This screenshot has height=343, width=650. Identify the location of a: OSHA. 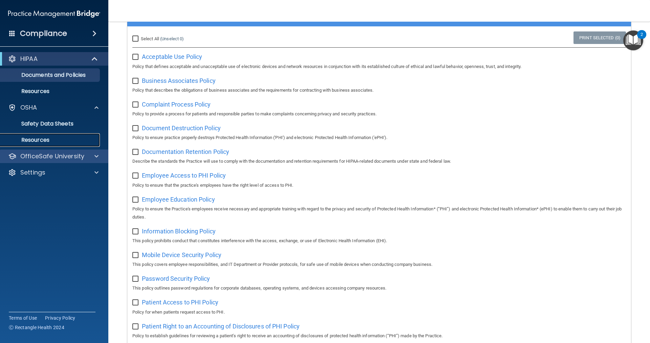
(53, 108).